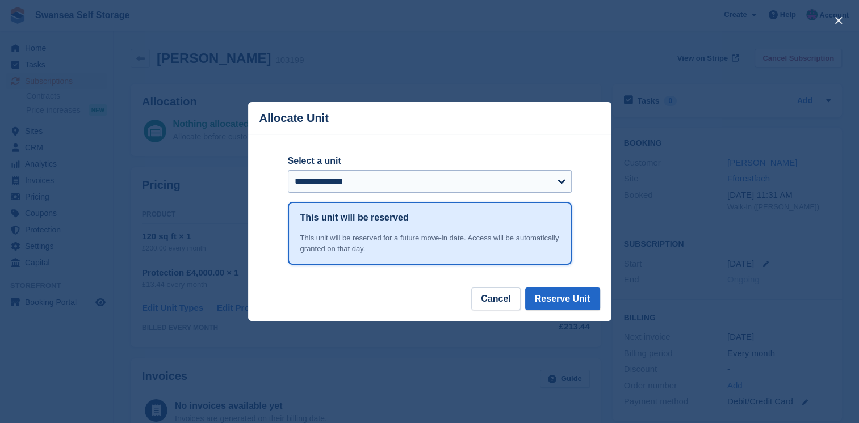  I want to click on button: Cancel, so click(495, 299).